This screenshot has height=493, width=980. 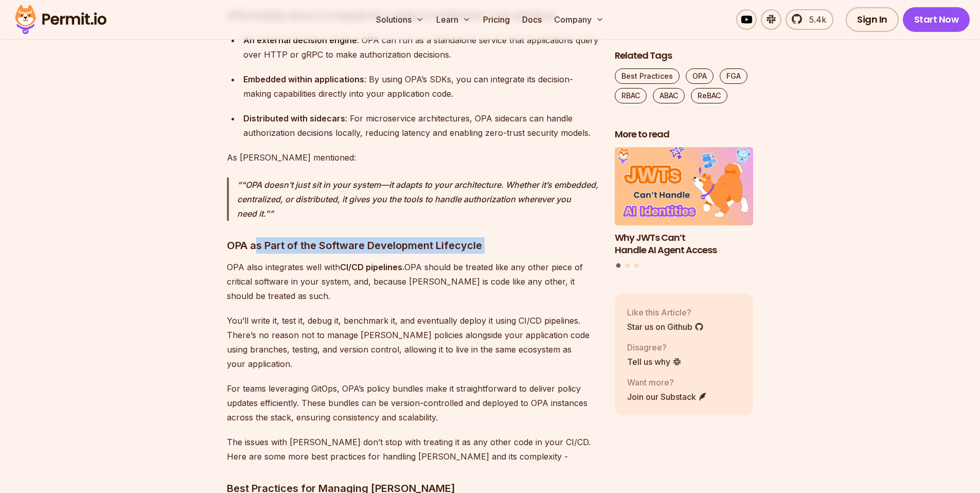 I want to click on a: Sign In, so click(x=872, y=19).